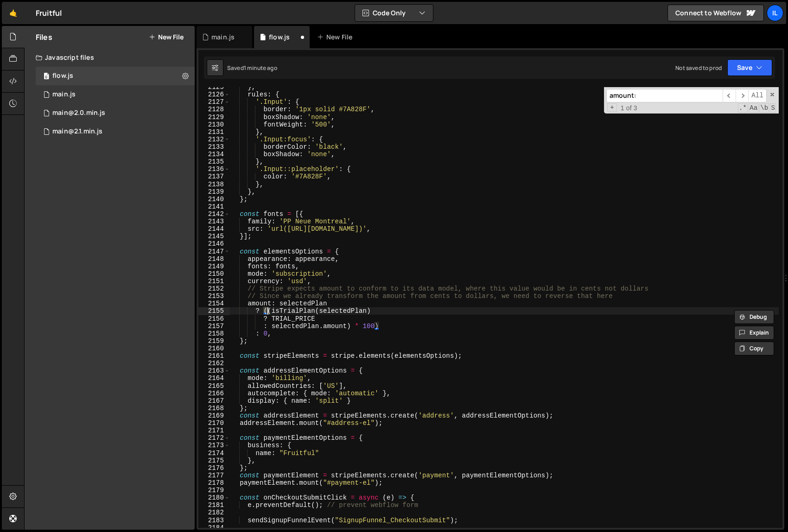 This screenshot has width=788, height=532. Describe the element at coordinates (115, 131) in the screenshot. I see `div: 12077/31244.js` at that location.